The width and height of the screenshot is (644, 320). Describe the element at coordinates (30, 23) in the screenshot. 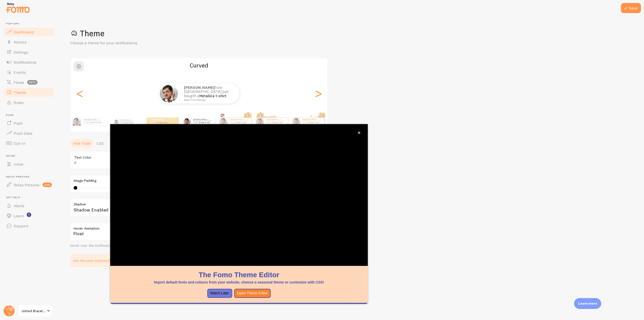

I see `span: Pop-ups` at that location.